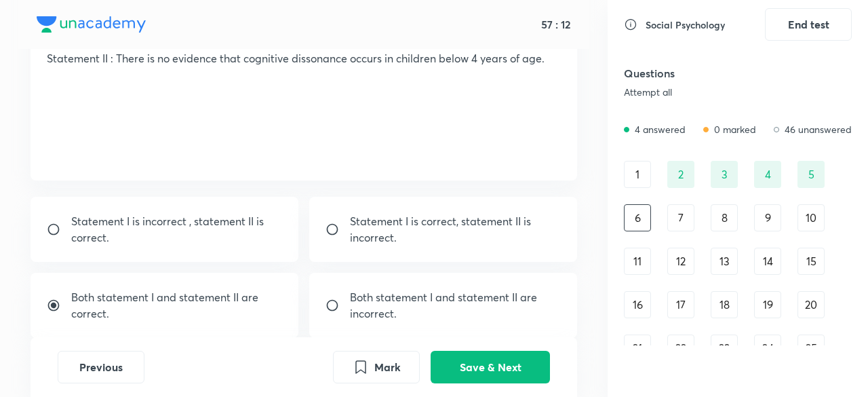  I want to click on div: 8, so click(725, 218).